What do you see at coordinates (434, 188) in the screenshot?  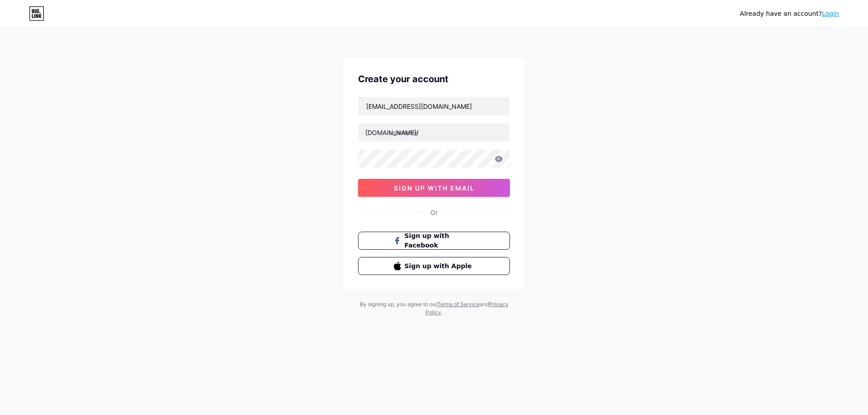 I see `button: sign up with email` at bounding box center [434, 188].